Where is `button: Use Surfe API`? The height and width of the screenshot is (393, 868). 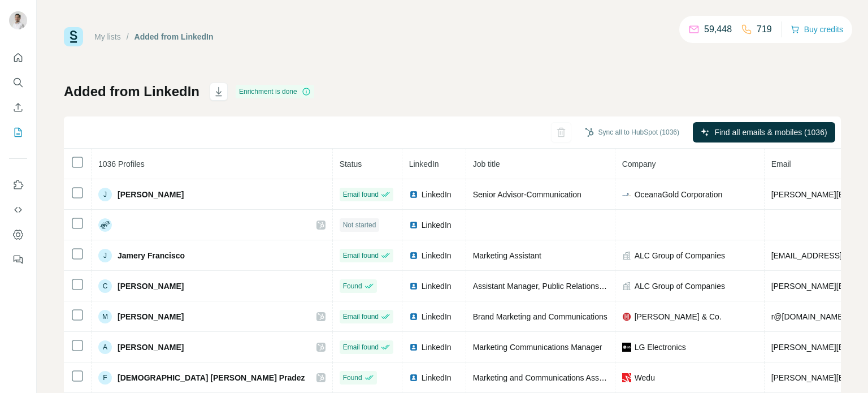
button: Use Surfe API is located at coordinates (18, 210).